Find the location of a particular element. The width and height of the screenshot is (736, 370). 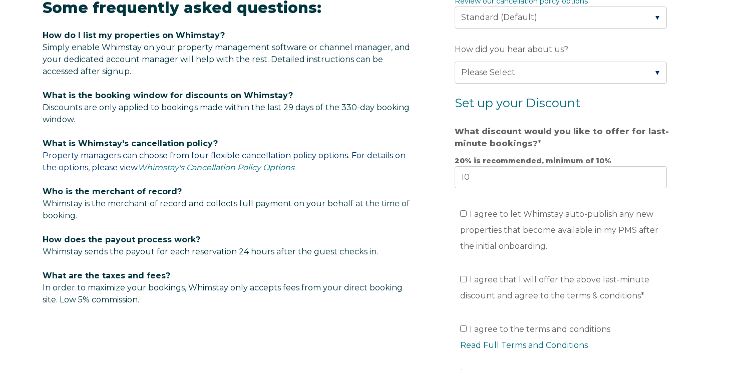

input: I agree to the terms and conditionsRead Full Terms and Conditions* is located at coordinates (463, 329).